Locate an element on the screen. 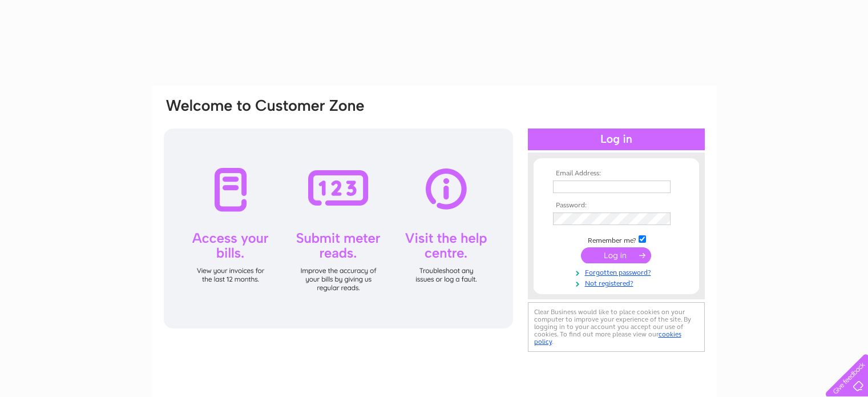 This screenshot has height=397, width=868. input: Submit is located at coordinates (616, 256).